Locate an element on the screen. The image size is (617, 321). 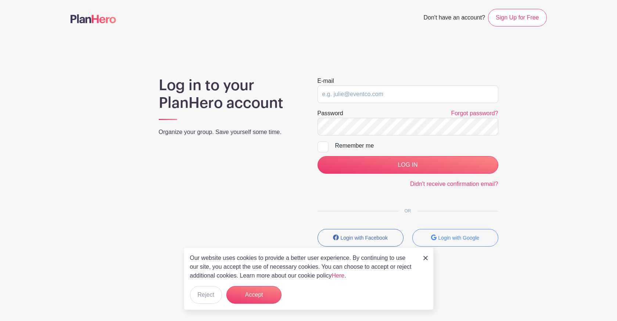
button: Reject is located at coordinates (206, 294).